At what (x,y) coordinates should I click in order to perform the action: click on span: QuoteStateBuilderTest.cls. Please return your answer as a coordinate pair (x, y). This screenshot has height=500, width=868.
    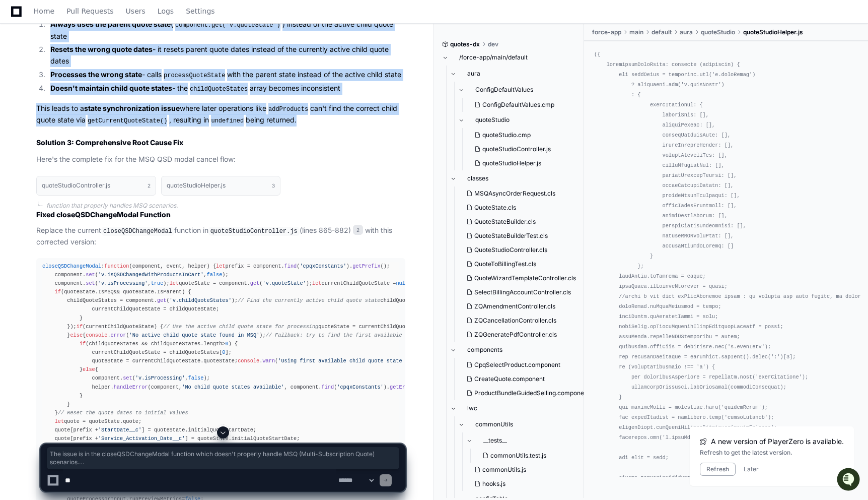
    Looking at the image, I should click on (511, 236).